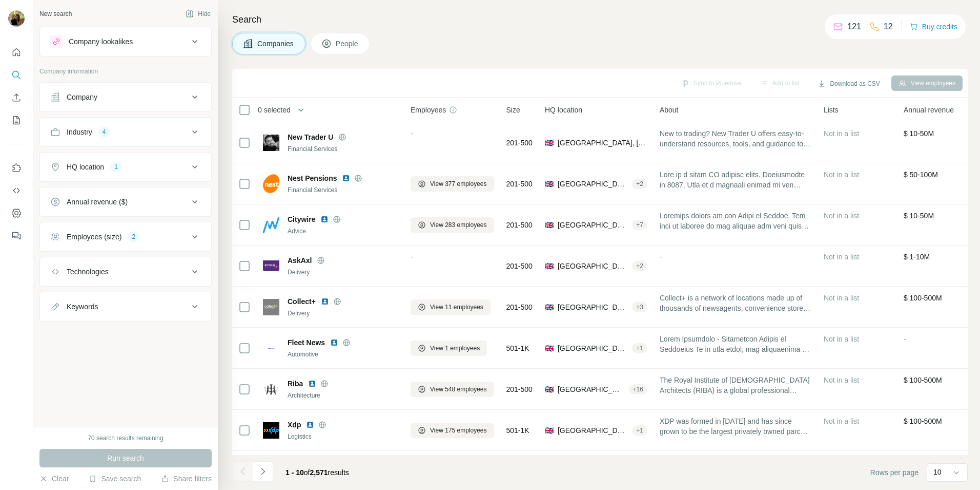 The width and height of the screenshot is (980, 490). Describe the element at coordinates (454, 348) in the screenshot. I see `span: View 1 employees` at that location.